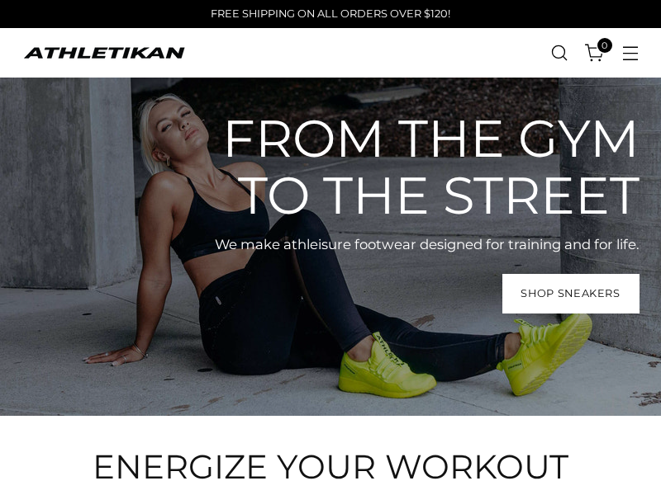 This screenshot has width=661, height=495. Describe the element at coordinates (330, 467) in the screenshot. I see `h2: Energize your workout` at that location.